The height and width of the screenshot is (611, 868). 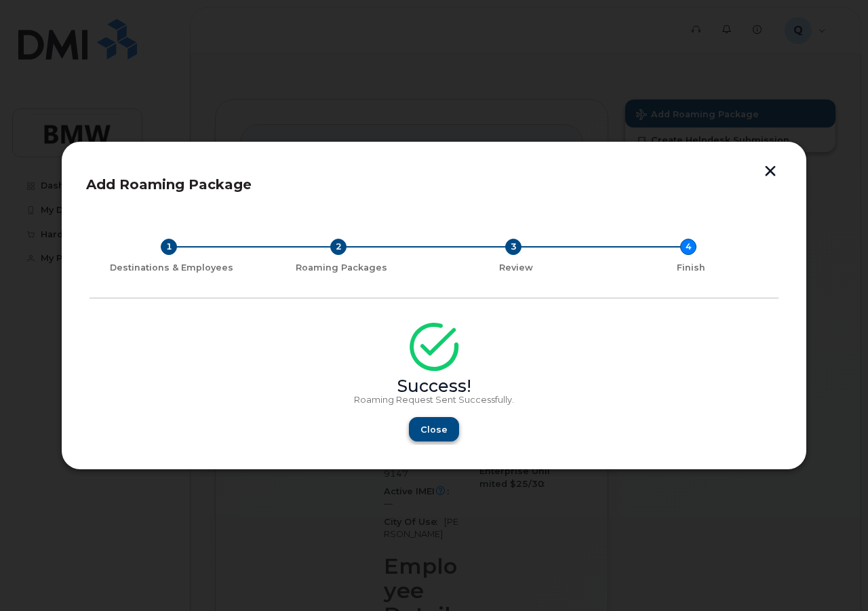 What do you see at coordinates (172, 268) in the screenshot?
I see `div: Destinations & Employees` at bounding box center [172, 268].